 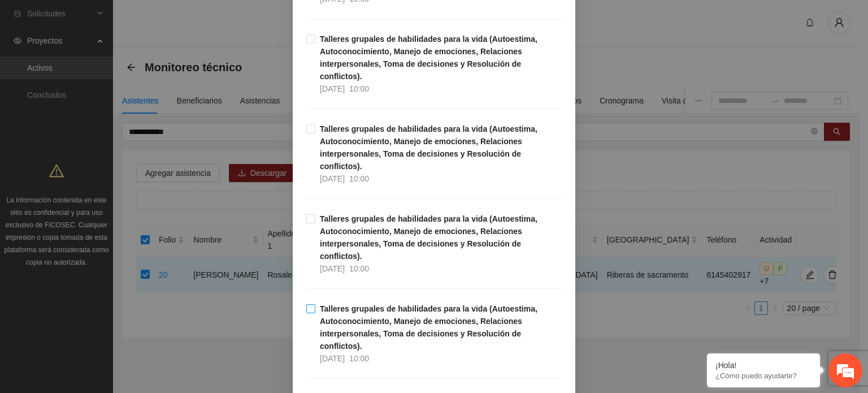 What do you see at coordinates (763, 375) in the screenshot?
I see `p: ¿Cómo puedo ayudarte?` at bounding box center [763, 375].